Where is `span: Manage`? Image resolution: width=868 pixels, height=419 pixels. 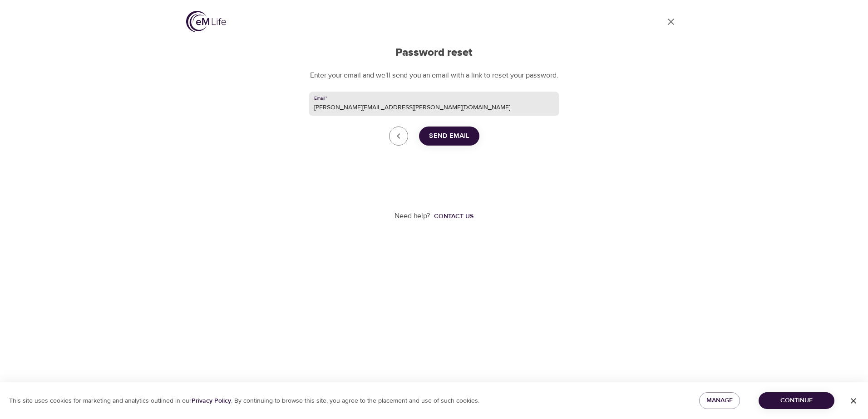
span: Manage is located at coordinates (719, 401).